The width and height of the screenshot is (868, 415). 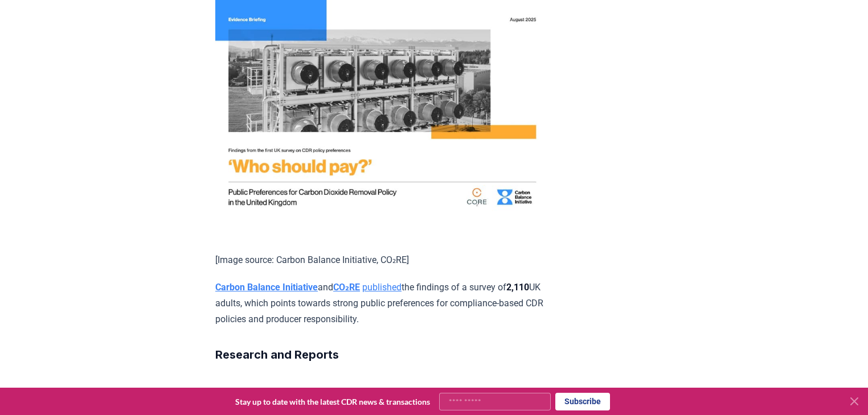 I want to click on strong: 2,110, so click(x=518, y=287).